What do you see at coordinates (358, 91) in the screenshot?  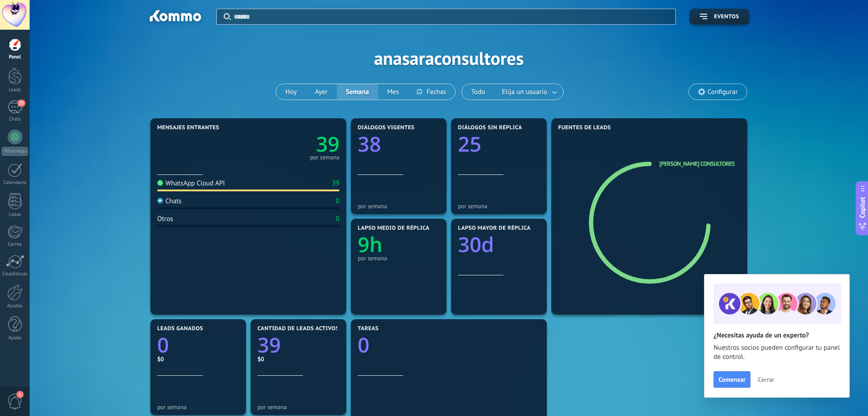 I see `button: Semana` at bounding box center [358, 91].